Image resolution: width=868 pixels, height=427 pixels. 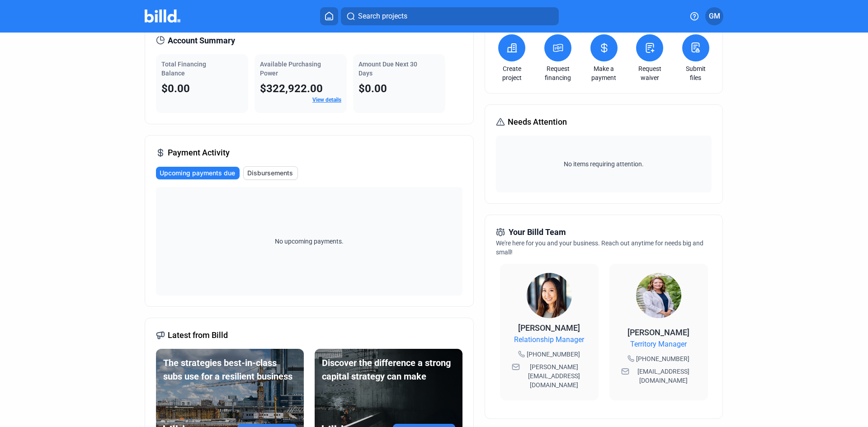 I want to click on a: Request waiver, so click(x=650, y=73).